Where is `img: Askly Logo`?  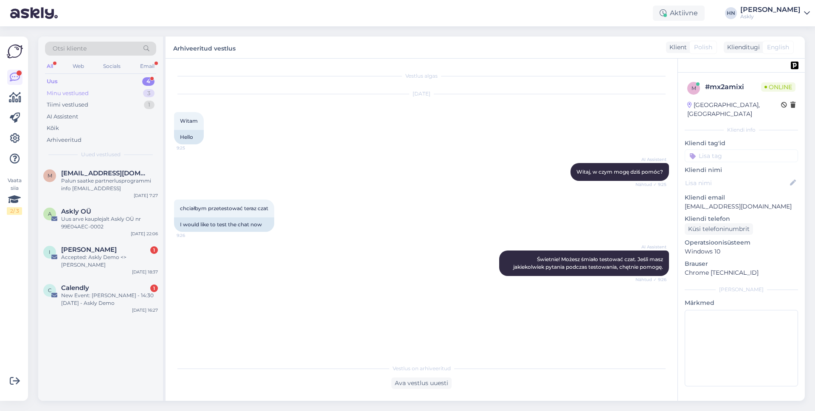
img: Askly Logo is located at coordinates (15, 51).